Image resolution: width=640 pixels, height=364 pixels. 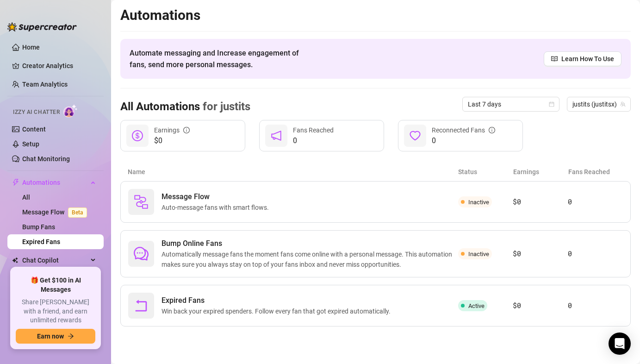 What do you see at coordinates (278, 300) in the screenshot?
I see `span: Expired Fans` at bounding box center [278, 300].